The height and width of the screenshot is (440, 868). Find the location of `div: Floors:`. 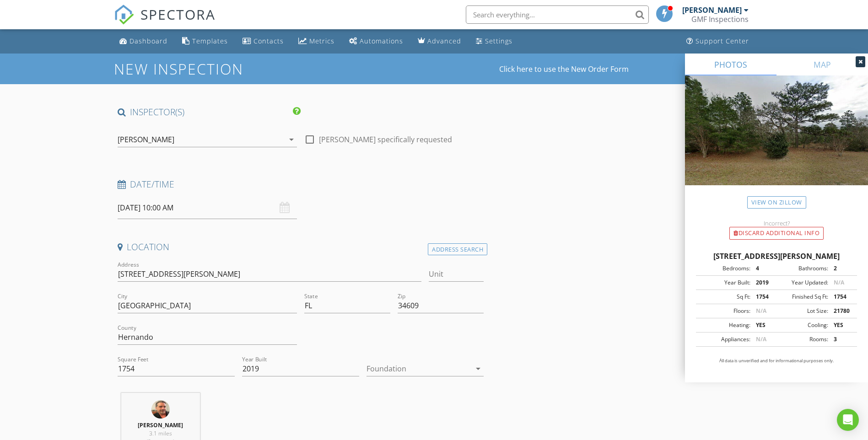

div: Floors: is located at coordinates (724, 311).